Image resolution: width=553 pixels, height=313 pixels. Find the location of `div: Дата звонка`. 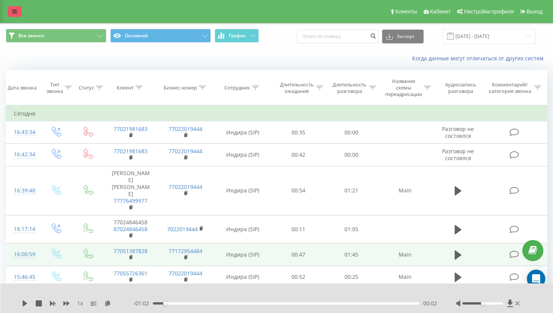

div: Дата звонка is located at coordinates (22, 88).